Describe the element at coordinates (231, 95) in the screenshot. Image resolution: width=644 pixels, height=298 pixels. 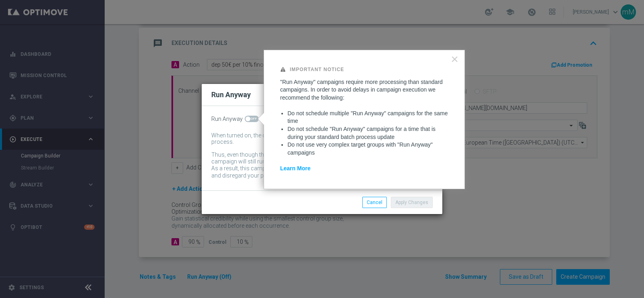
I see `h2: Run Anyway` at that location.